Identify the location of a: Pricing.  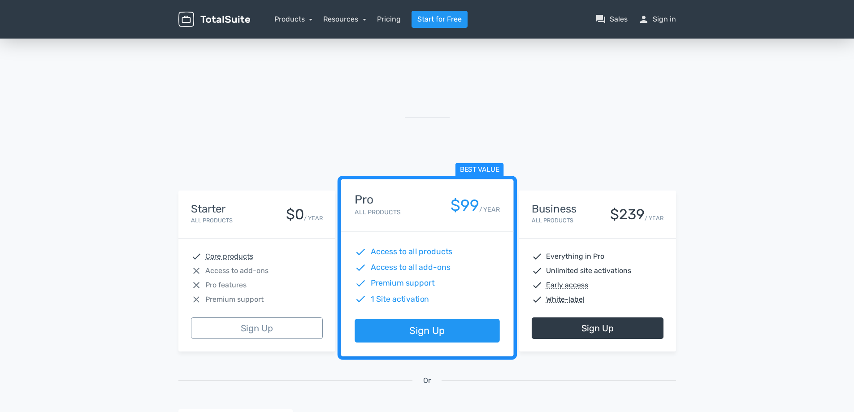
(389, 19).